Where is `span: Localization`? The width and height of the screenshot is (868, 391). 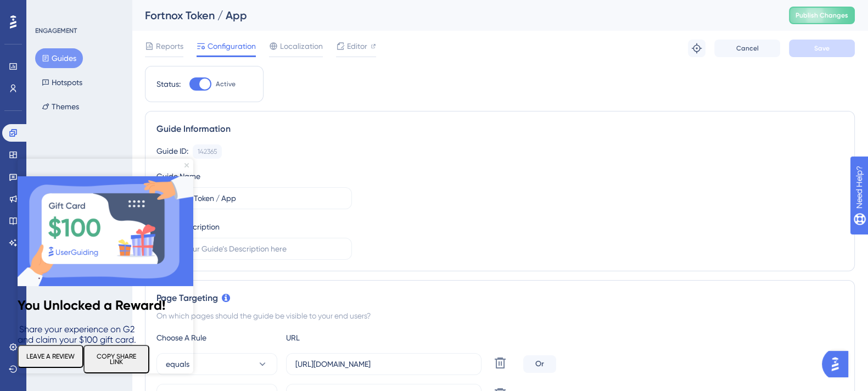 span: Localization is located at coordinates (301, 46).